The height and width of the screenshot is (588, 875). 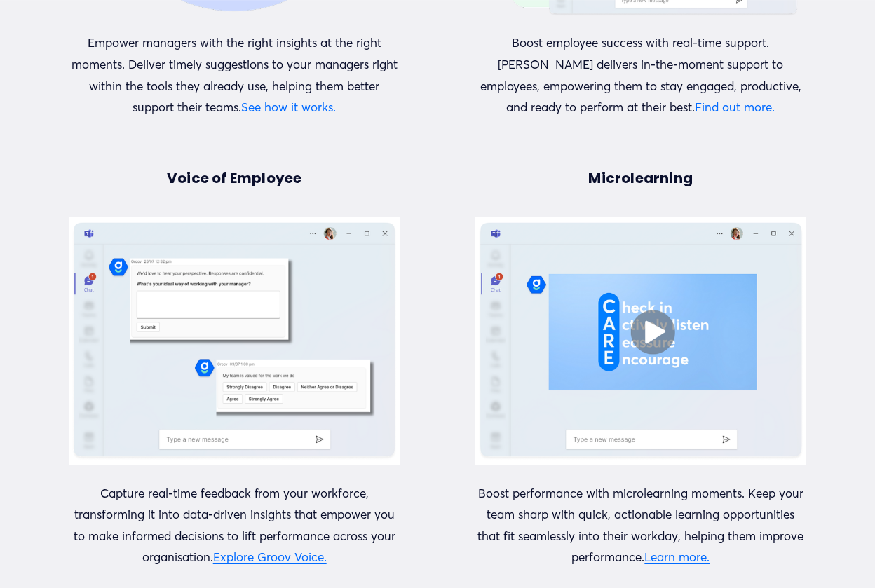 I want to click on a: Explore Groov Voice., so click(x=270, y=556).